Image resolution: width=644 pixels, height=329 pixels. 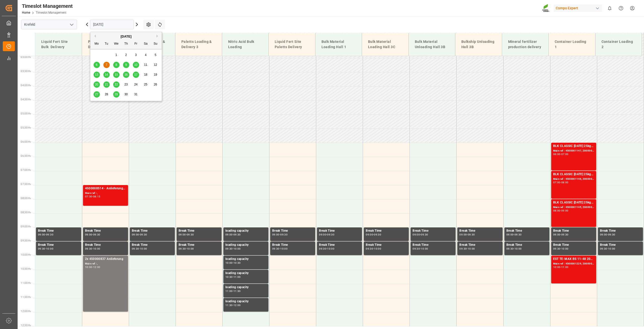 What do you see at coordinates (96, 85) in the screenshot?
I see `span: 20` at bounding box center [96, 85].